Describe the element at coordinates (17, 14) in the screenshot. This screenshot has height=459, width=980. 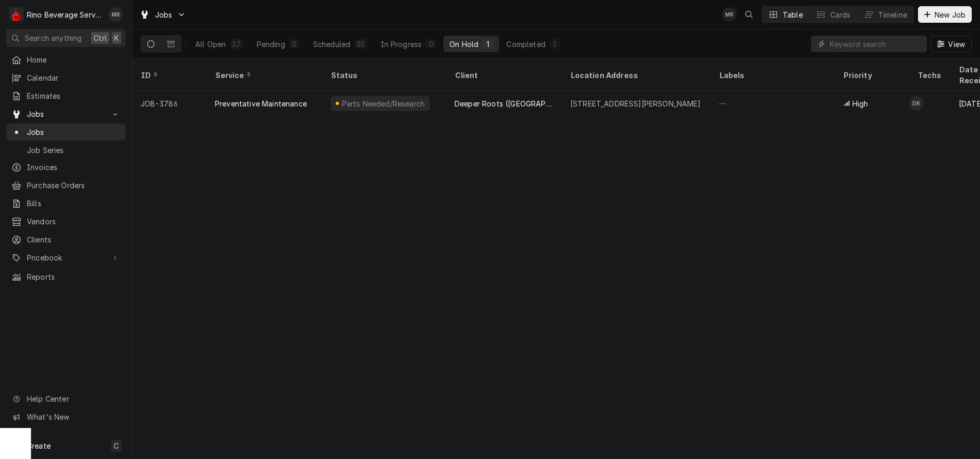
I see `div: R` at that location.